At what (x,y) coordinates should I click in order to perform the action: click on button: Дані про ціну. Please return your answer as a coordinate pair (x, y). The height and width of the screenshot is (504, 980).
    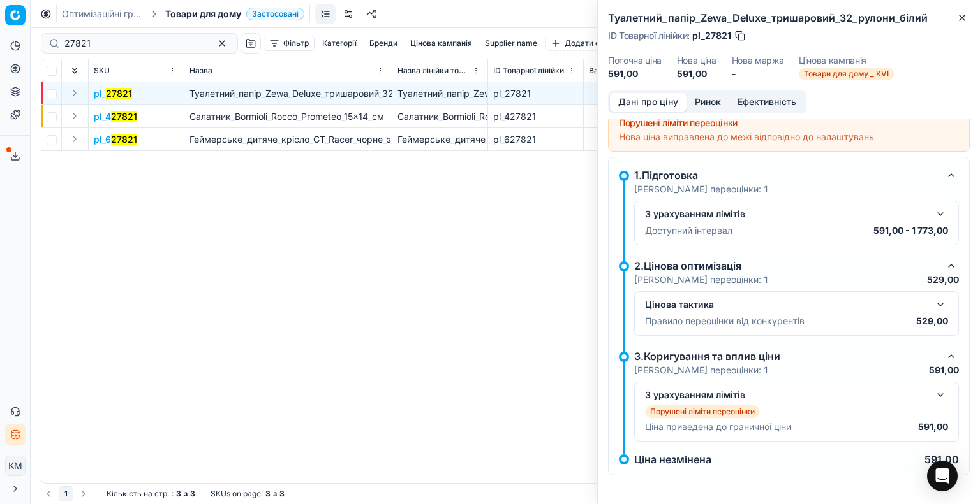
    Looking at the image, I should click on (648, 102).